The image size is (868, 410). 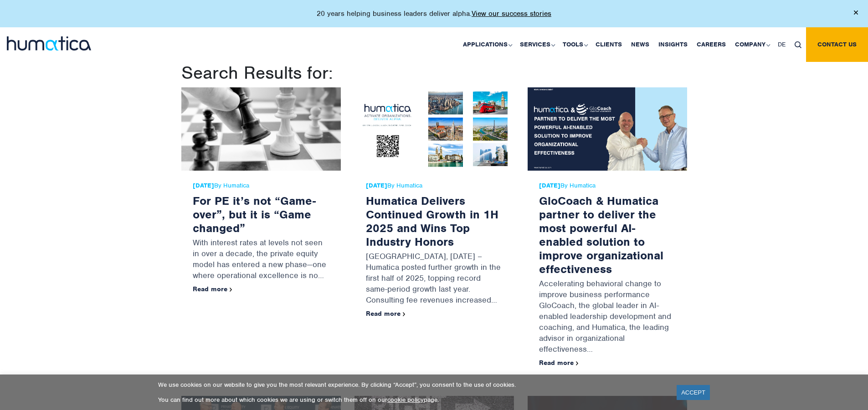 What do you see at coordinates (673, 44) in the screenshot?
I see `a: Insights` at bounding box center [673, 44].